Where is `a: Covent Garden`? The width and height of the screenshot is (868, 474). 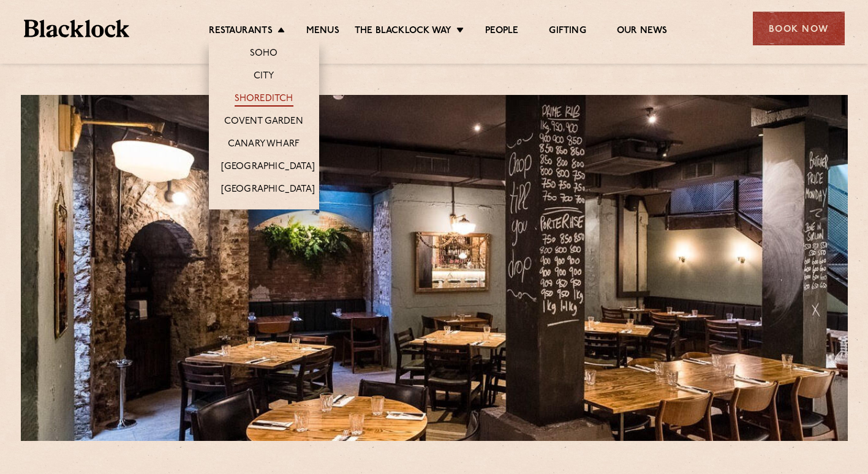
a: Covent Garden is located at coordinates (264, 122).